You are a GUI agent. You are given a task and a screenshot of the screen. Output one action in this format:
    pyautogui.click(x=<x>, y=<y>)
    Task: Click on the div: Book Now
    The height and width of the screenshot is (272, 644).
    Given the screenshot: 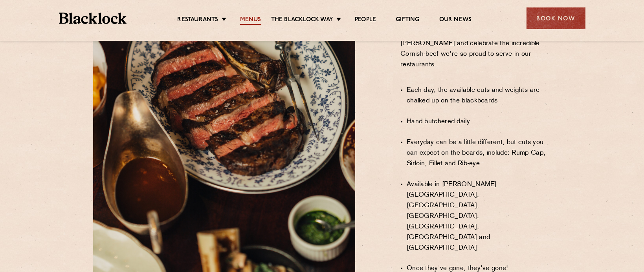 What is the action you would take?
    pyautogui.click(x=556, y=18)
    